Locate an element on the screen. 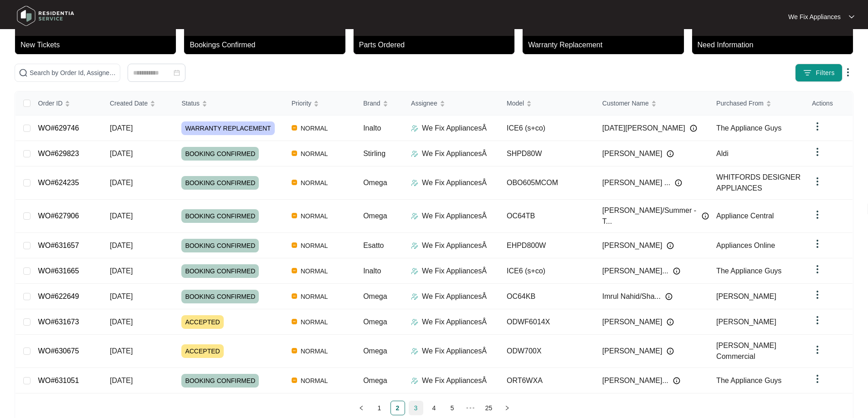 This screenshot has height=418, width=868. a: WO#624235 is located at coordinates (59, 183).